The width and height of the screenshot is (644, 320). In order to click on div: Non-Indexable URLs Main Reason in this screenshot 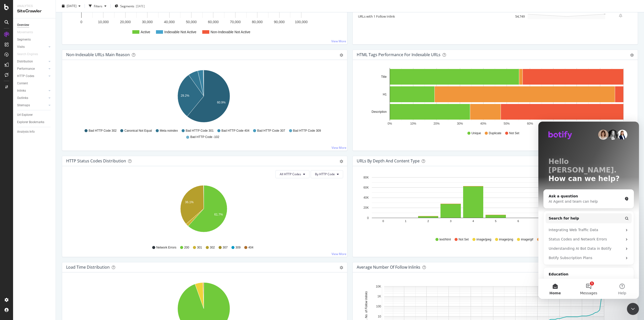, I will do `click(98, 55)`.